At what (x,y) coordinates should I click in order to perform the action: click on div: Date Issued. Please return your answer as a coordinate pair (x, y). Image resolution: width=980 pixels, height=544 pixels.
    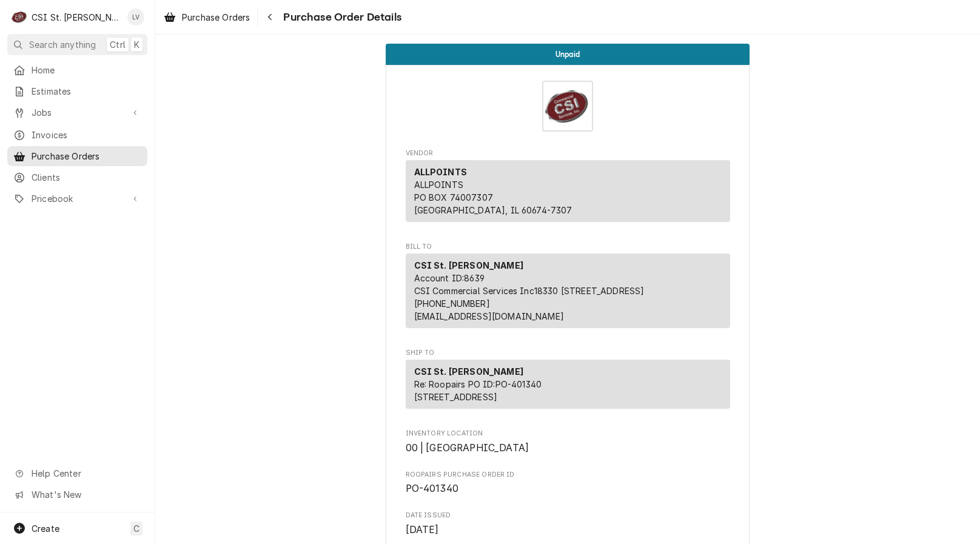
    Looking at the image, I should click on (568, 524).